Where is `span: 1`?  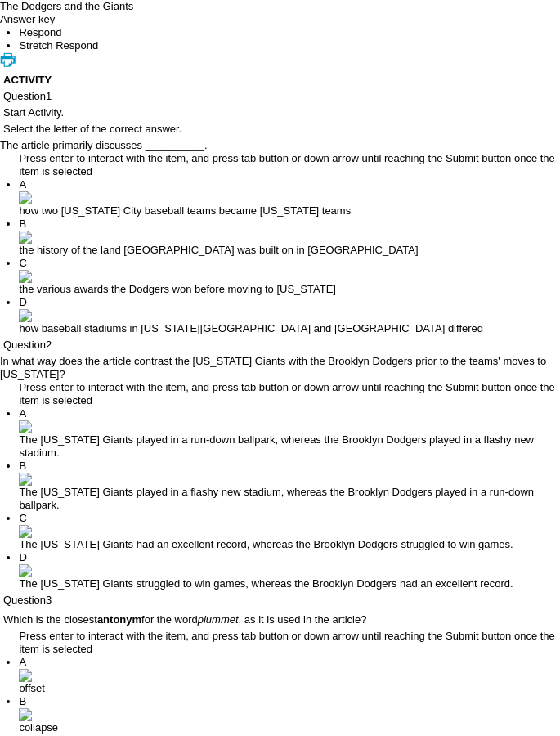
span: 1 is located at coordinates (49, 95).